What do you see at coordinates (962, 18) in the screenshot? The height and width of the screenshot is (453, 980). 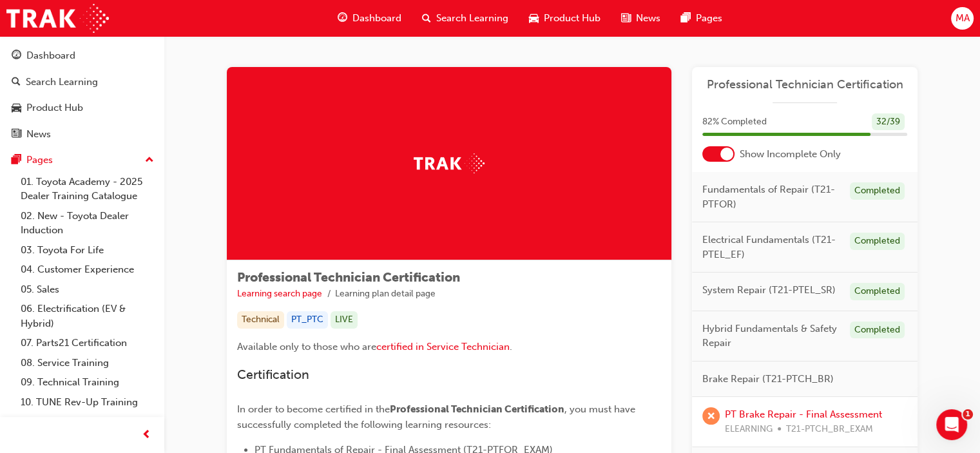 I see `span: MA` at bounding box center [962, 18].